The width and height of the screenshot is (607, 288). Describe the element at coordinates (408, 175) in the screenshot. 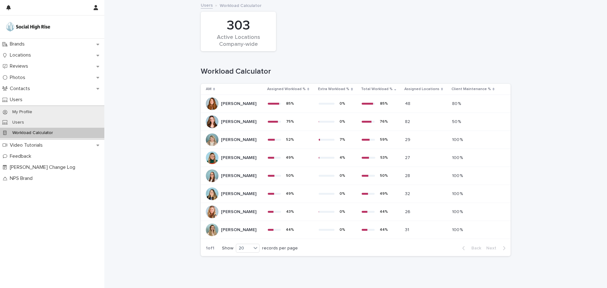

I see `p: 28` at that location.